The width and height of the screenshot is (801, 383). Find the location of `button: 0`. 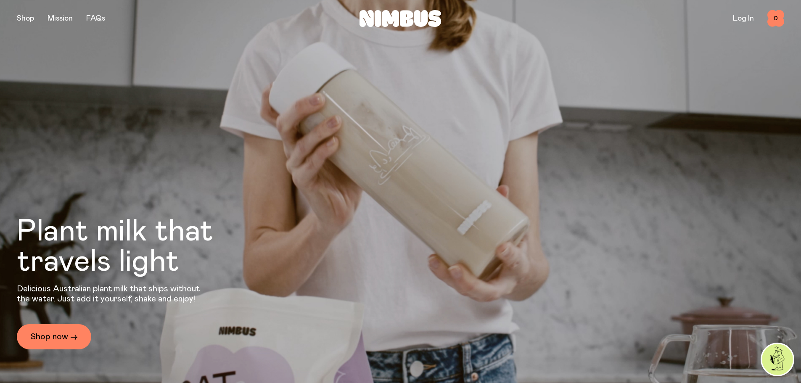

button: 0 is located at coordinates (776, 19).